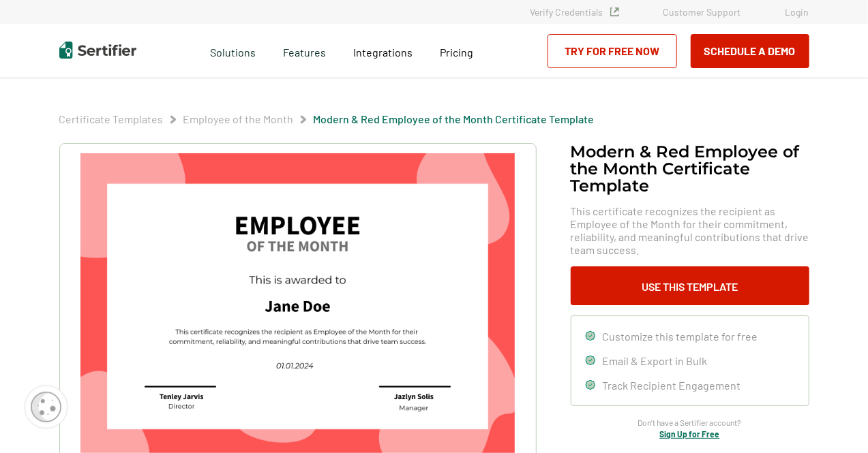  What do you see at coordinates (612, 51) in the screenshot?
I see `a: Try for Free Now` at bounding box center [612, 51].